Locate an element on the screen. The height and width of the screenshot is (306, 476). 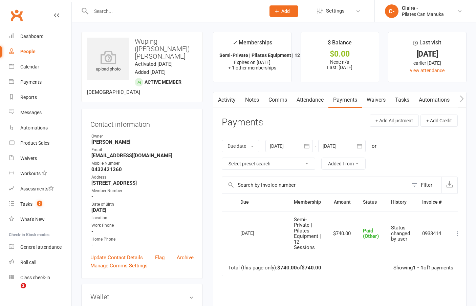
td: 0933414 is located at coordinates (432, 233).